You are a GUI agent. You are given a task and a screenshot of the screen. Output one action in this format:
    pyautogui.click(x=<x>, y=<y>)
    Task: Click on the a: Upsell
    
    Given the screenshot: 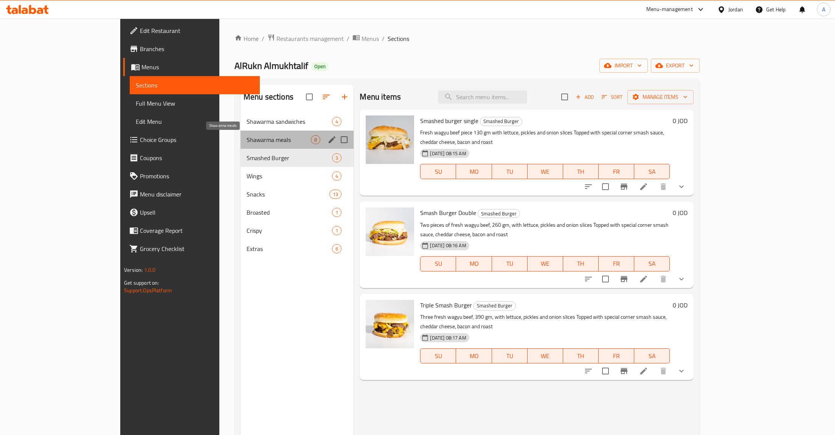 What is the action you would take?
    pyautogui.click(x=191, y=212)
    